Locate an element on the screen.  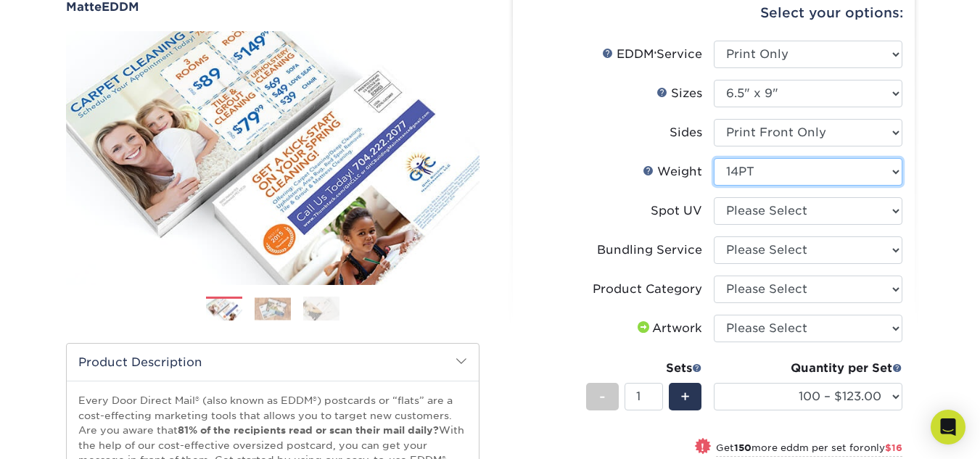
img: EDDM 01 is located at coordinates (224, 309).